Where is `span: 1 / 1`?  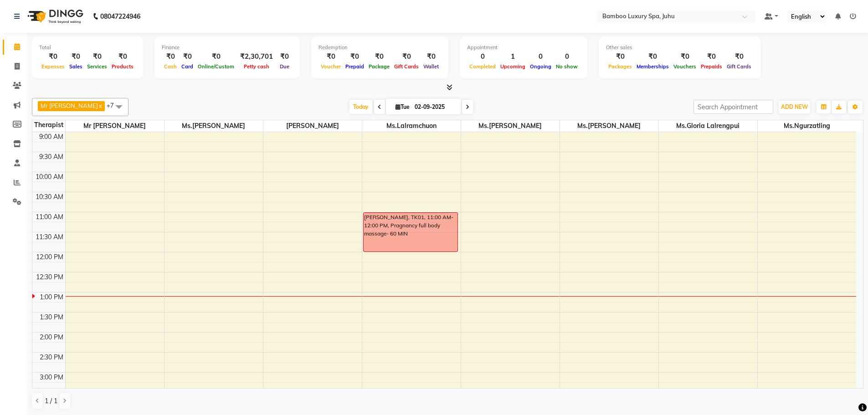 span: 1 / 1 is located at coordinates (51, 401).